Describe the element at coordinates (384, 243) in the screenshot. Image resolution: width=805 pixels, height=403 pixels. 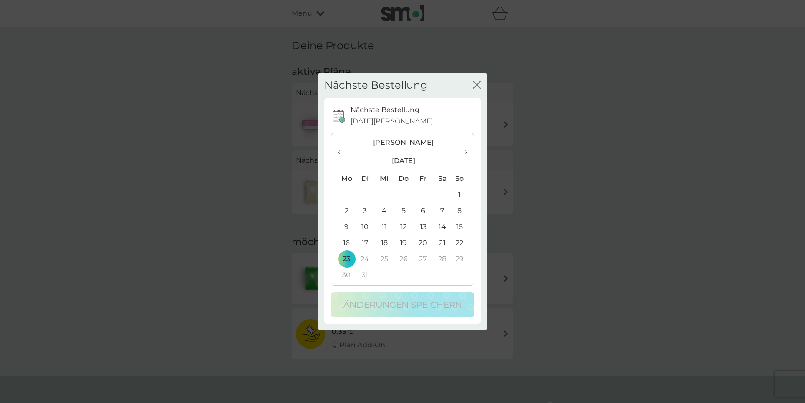
I see `td: 18` at that location.